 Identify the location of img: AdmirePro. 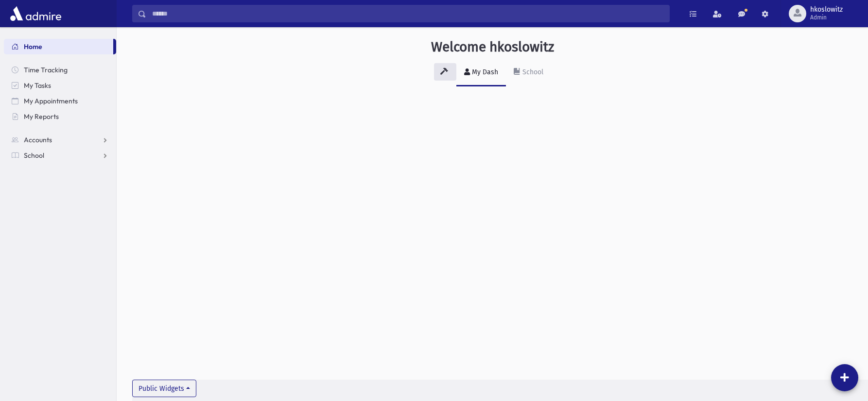
(35, 13).